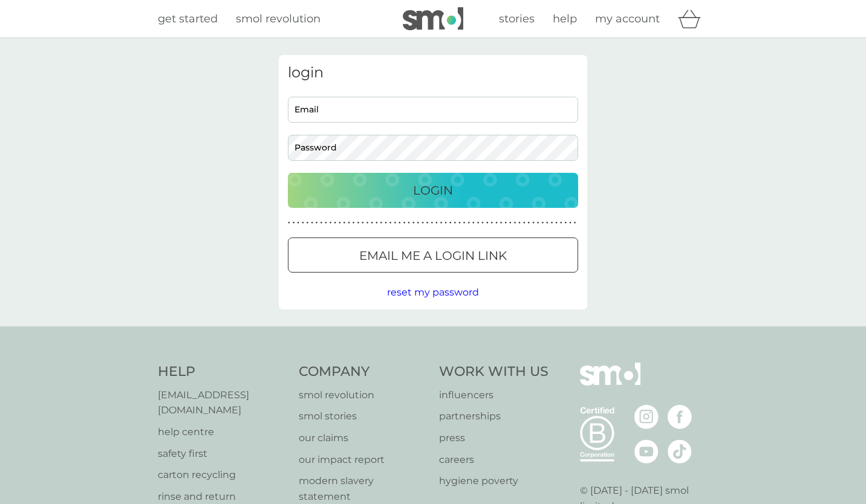 This screenshot has width=866, height=504. I want to click on p: smol revolution, so click(363, 395).